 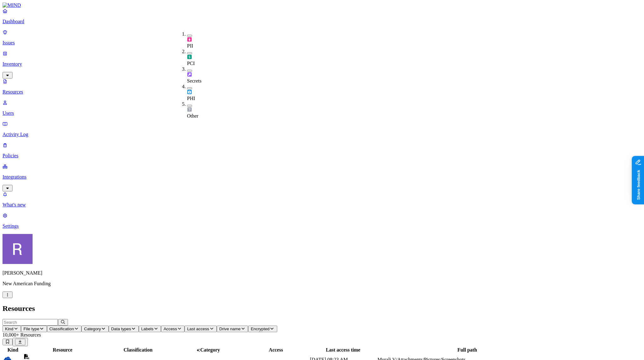 I want to click on img: secret, so click(x=190, y=75).